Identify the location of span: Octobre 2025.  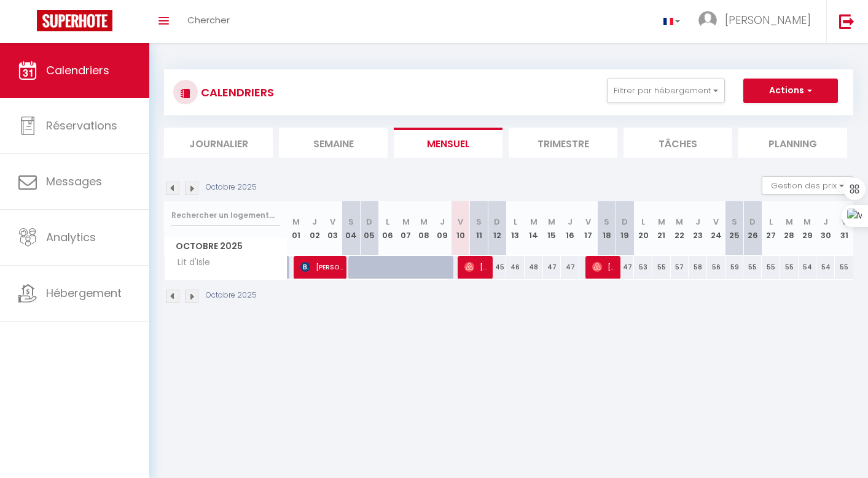
(225, 246).